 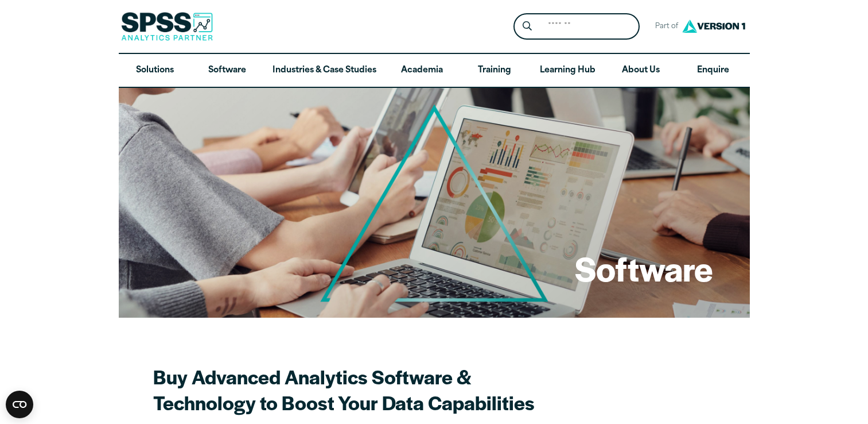 What do you see at coordinates (713, 70) in the screenshot?
I see `a: Enquire` at bounding box center [713, 70].